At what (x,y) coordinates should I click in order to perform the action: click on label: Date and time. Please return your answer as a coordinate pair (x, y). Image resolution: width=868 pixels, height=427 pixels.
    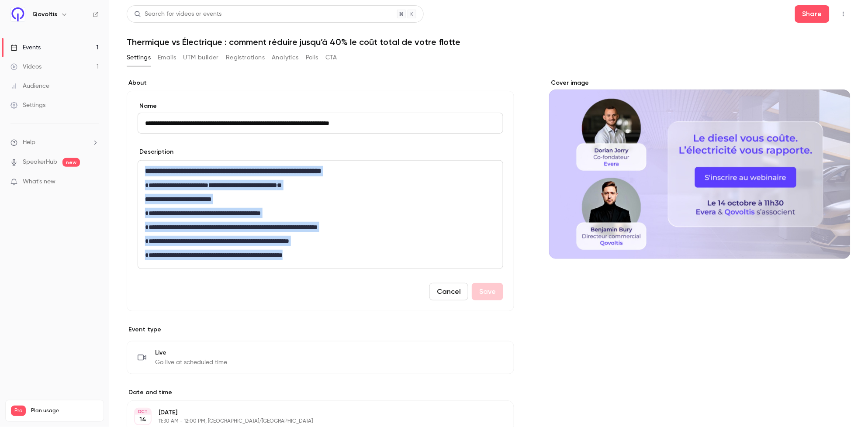
    Looking at the image, I should click on (321, 393).